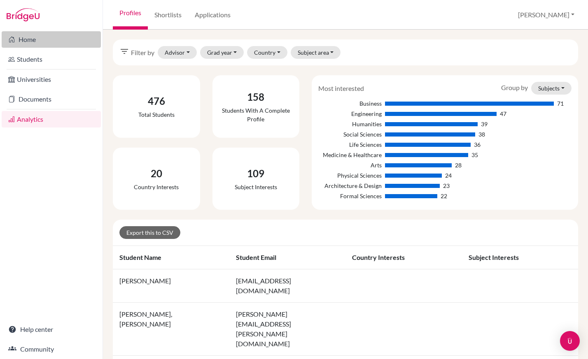  Describe the element at coordinates (156, 174) in the screenshot. I see `div: 20` at that location.